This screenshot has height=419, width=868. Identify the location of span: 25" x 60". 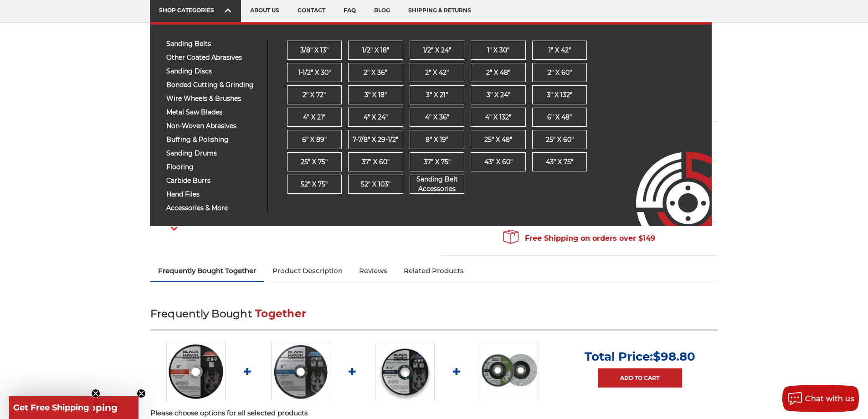
(560, 139).